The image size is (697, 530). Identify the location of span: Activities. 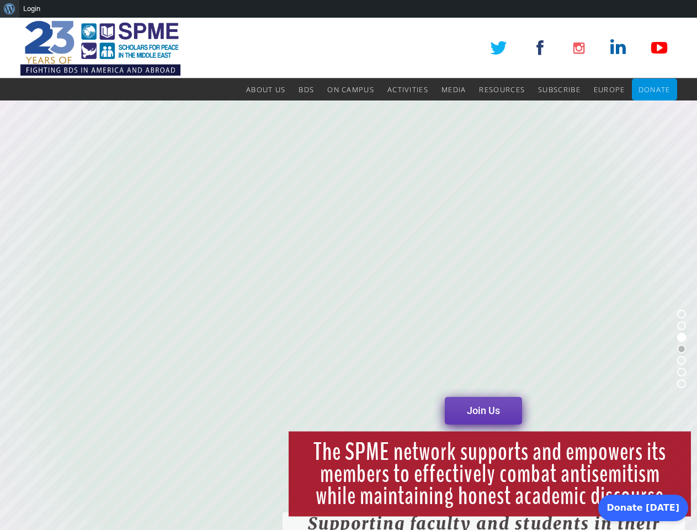
(408, 89).